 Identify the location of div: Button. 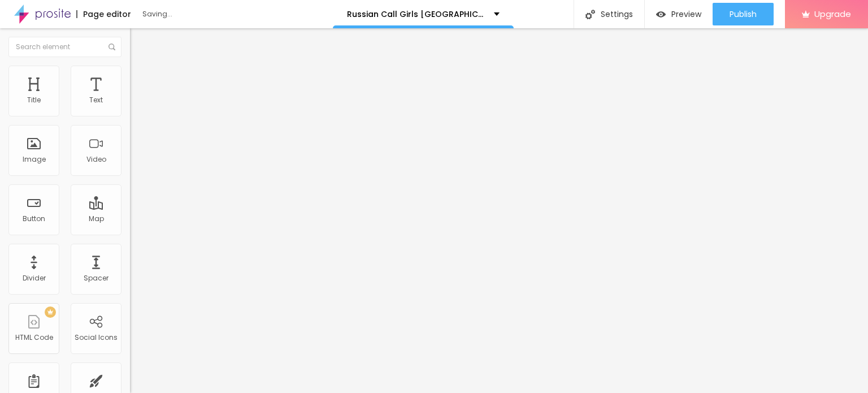
(34, 219).